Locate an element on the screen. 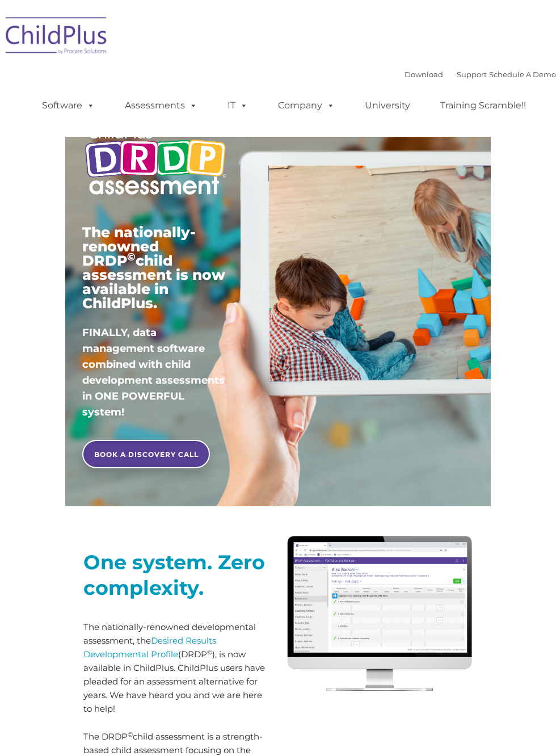 This screenshot has height=756, width=556. a: Support is located at coordinates (471, 74).